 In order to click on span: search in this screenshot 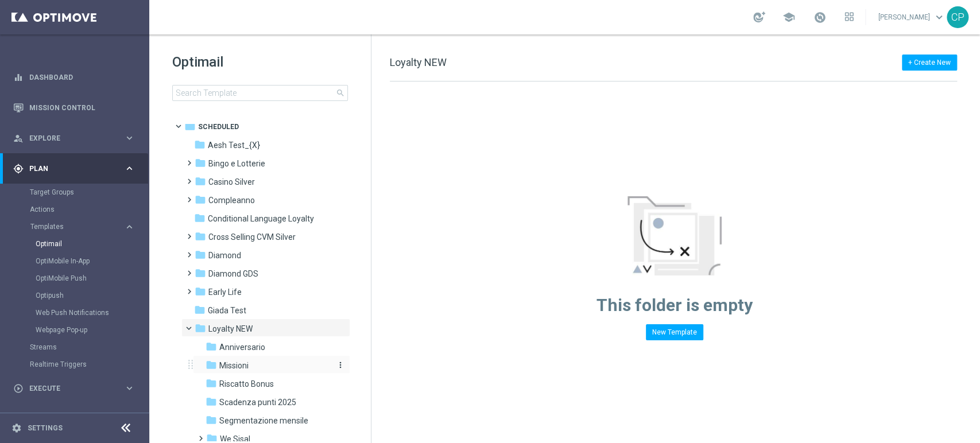, I will do `click(340, 93)`.